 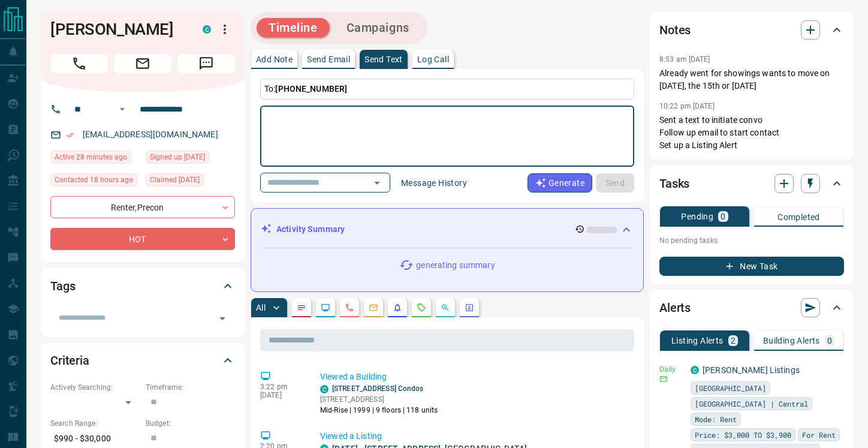 I want to click on p: Sent a text to initiate convo Follow up email to start contact Set up a Listing Alert, so click(x=752, y=133).